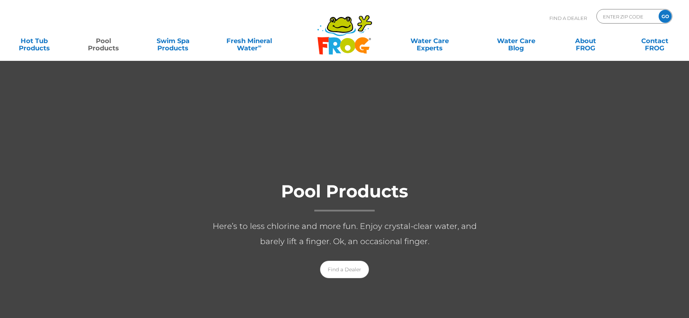 The image size is (689, 318). I want to click on a: ContactFROG, so click(655, 41).